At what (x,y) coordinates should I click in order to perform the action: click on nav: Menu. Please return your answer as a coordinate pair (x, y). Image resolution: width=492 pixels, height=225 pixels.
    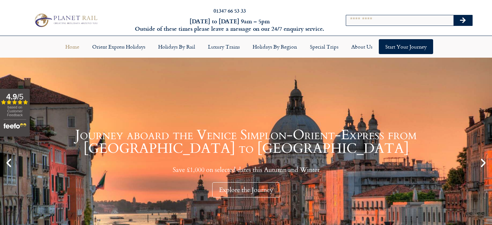
    Looking at the image, I should click on (246, 47).